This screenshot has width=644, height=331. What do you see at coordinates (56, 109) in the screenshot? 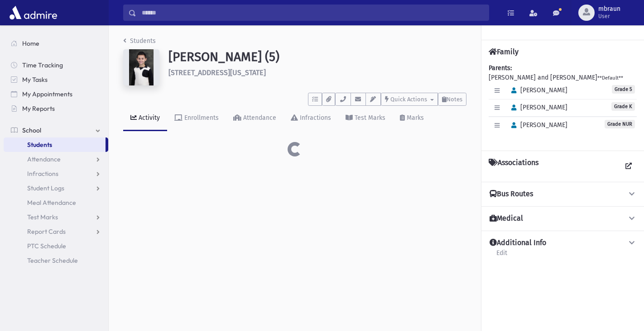
I see `a: My Reports` at bounding box center [56, 109].